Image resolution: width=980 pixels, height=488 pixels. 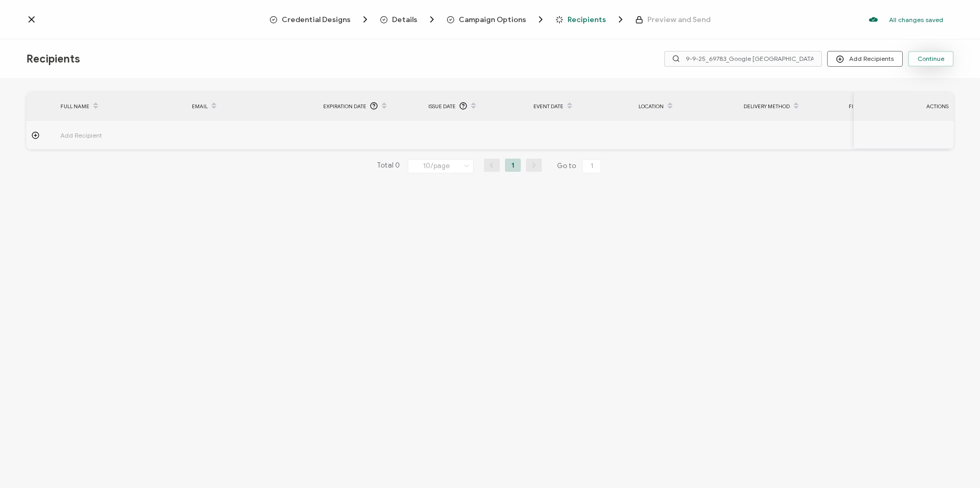 What do you see at coordinates (490, 20) in the screenshot?
I see `div: Breadcrumb` at bounding box center [490, 20].